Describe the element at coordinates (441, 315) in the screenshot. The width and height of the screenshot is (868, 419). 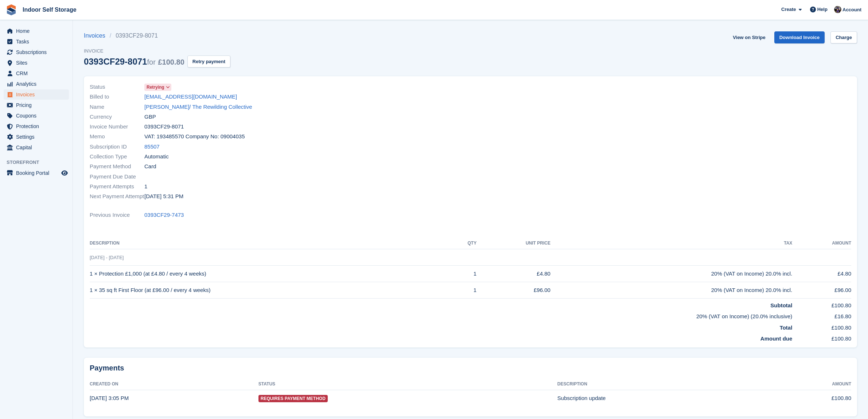
I see `td: 20% (VAT on Income) (20.0% inclusive)` at that location.